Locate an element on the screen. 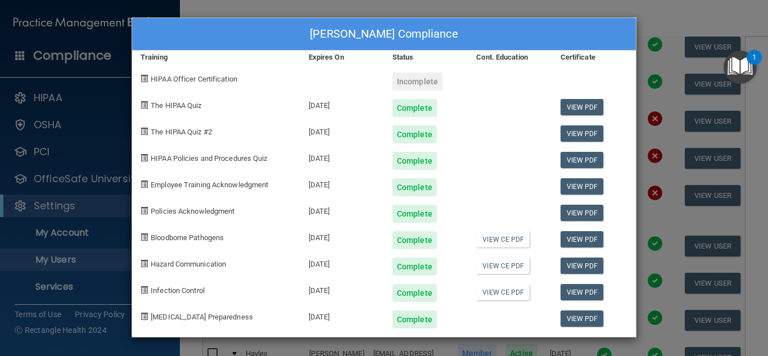 The height and width of the screenshot is (356, 768). span: Employee Training Acknowledgment is located at coordinates (209, 185).